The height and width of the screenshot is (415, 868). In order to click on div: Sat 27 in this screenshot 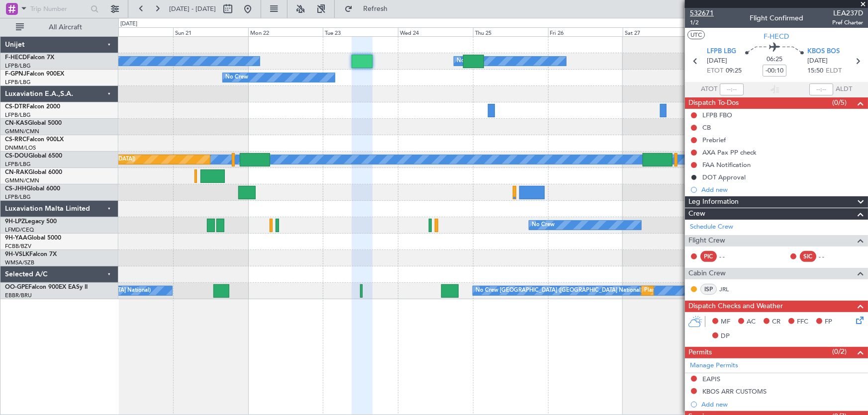, I will do `click(660, 32)`.